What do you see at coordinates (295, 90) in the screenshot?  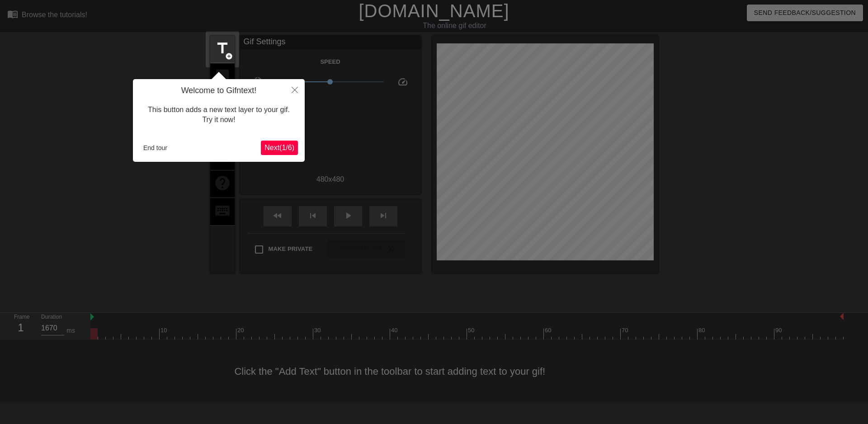 I see `button: Close` at bounding box center [295, 90].